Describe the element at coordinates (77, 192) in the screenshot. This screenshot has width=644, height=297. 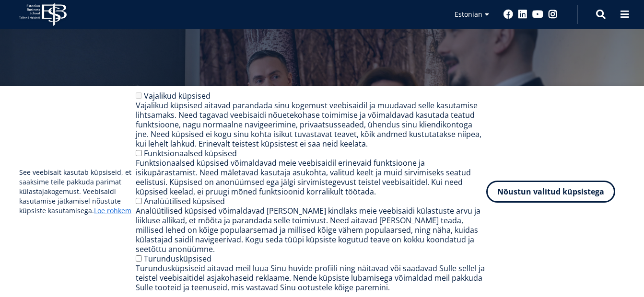
I see `p: See veebisait kasutab küpsiseid, et saaksime teile pakkuda parimat külastajakogemust. Veebisaidi ...` at that location.